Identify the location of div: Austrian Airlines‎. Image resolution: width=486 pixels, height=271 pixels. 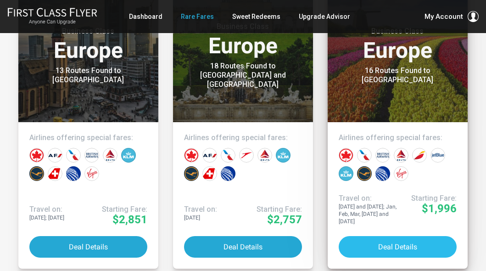
(247, 155).